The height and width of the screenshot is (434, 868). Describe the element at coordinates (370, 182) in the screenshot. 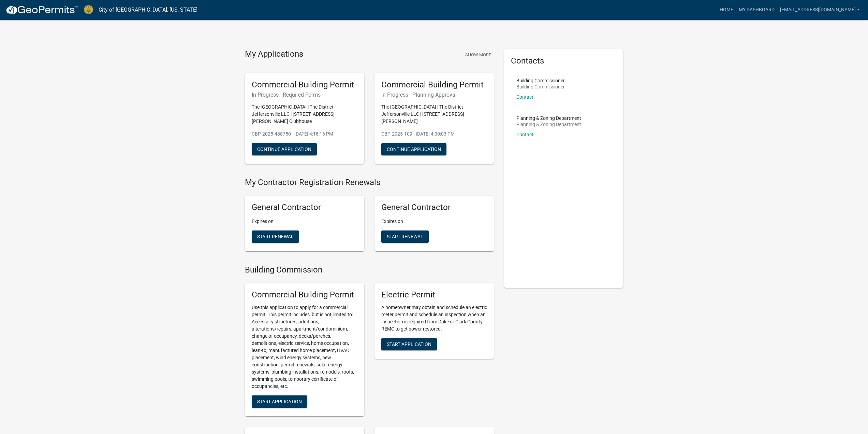

I see `h4: My Contractor Registration Renewals` at that location.